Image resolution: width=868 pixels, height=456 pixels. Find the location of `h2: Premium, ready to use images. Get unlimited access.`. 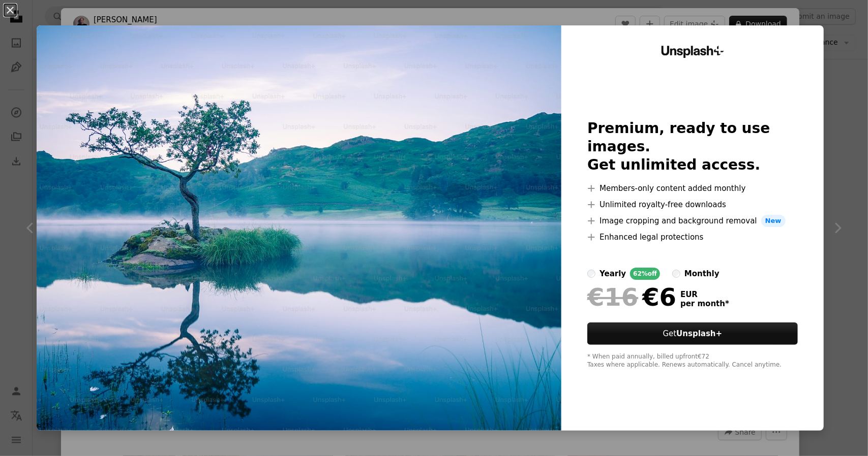

h2: Premium, ready to use images. Get unlimited access. is located at coordinates (693, 147).